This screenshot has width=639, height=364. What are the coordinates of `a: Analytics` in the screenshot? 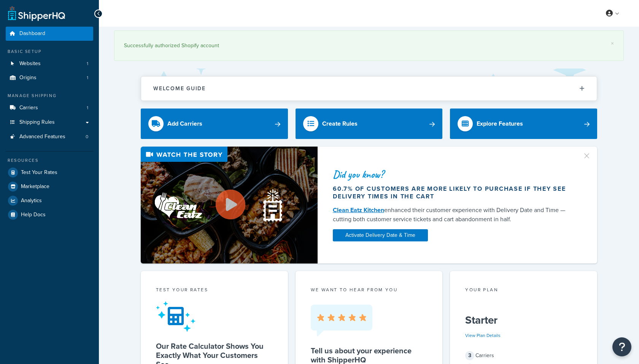 It's located at (50, 201).